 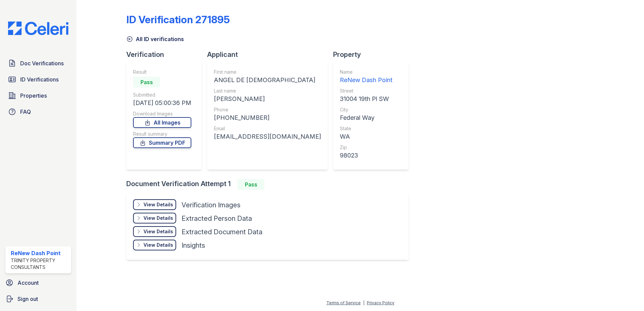 I want to click on div: Last name, so click(x=268, y=91).